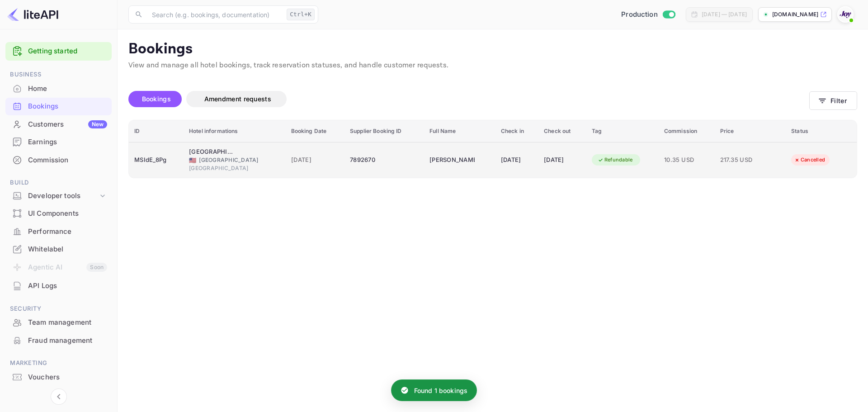 The width and height of the screenshot is (868, 412). I want to click on button: Collapse navigation, so click(58, 396).